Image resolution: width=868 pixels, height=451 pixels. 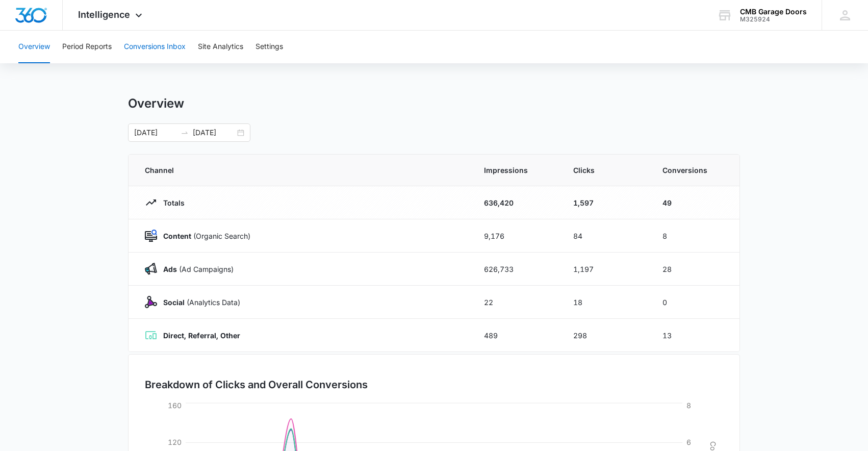 What do you see at coordinates (174, 302) in the screenshot?
I see `strong: Social` at bounding box center [174, 302].